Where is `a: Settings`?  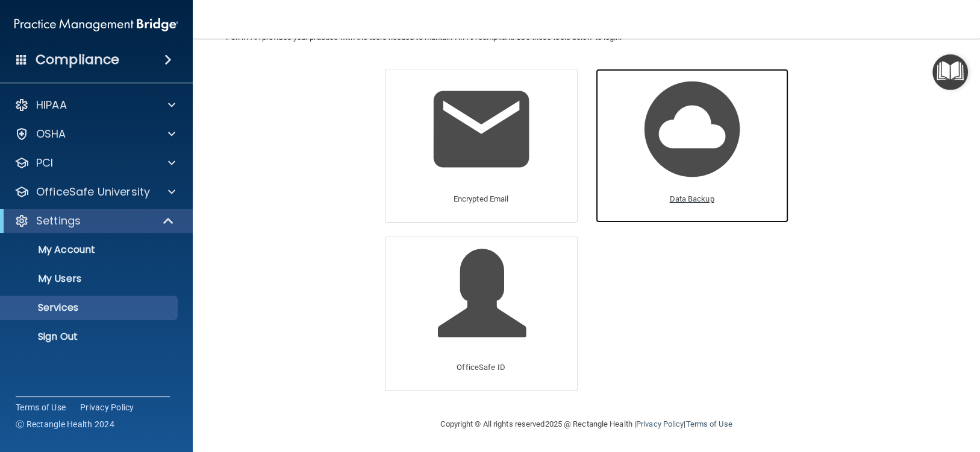 a: Settings is located at coordinates (95, 220).